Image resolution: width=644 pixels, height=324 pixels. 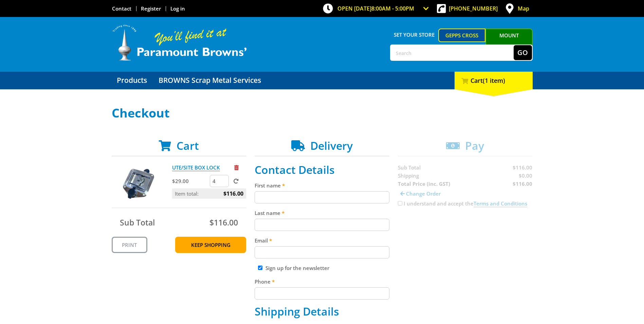 What do you see at coordinates (209, 194) in the screenshot?
I see `p: Item total:` at bounding box center [209, 194].